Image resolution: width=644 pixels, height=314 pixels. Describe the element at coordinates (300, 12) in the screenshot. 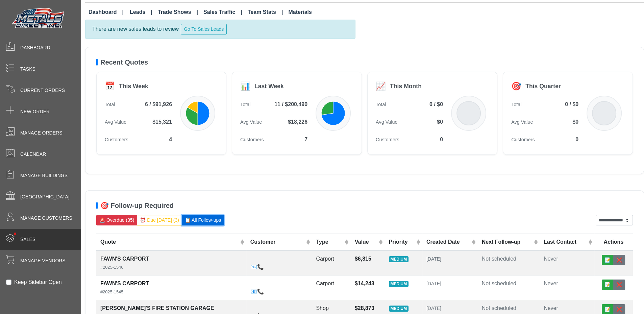

I see `a: Materials` at that location.